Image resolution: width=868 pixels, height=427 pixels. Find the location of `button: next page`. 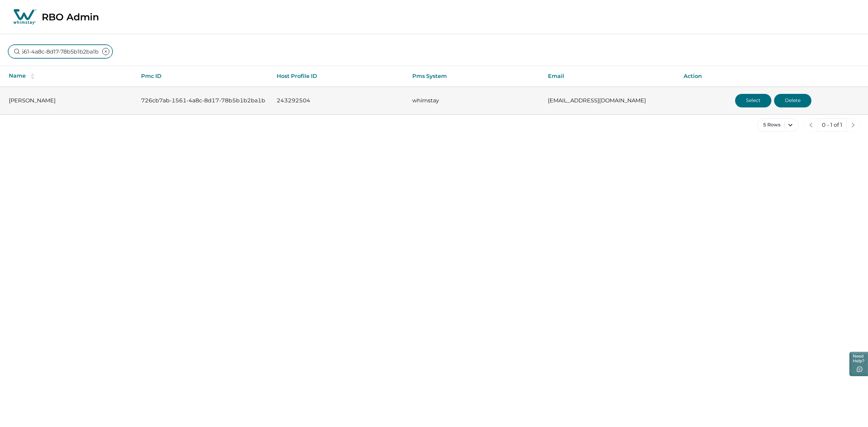

button: next page is located at coordinates (853, 125).